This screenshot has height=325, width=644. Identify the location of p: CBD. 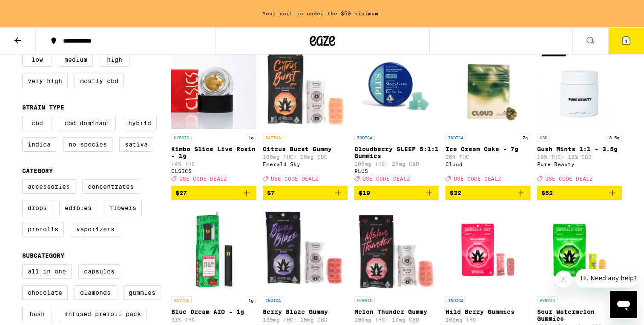
(544, 138).